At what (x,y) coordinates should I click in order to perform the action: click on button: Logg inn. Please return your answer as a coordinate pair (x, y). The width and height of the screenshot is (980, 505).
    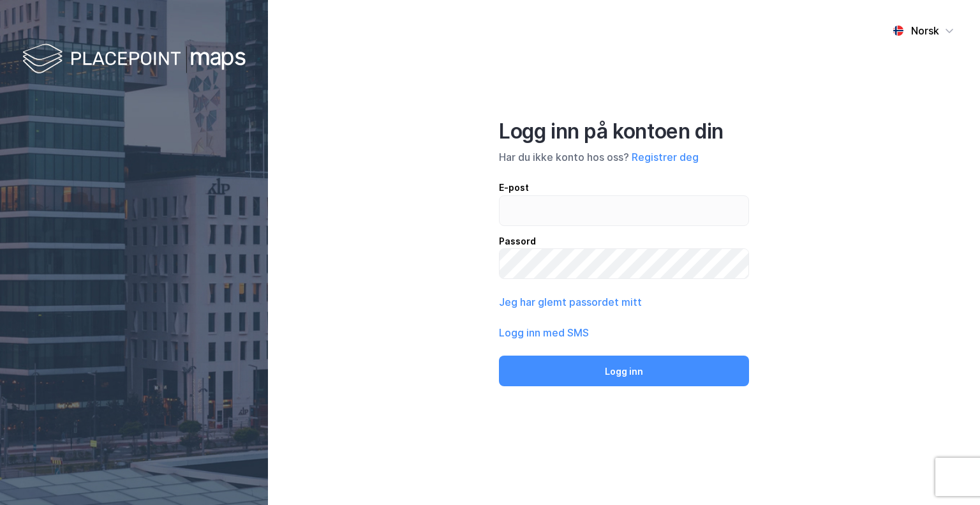
    Looking at the image, I should click on (624, 371).